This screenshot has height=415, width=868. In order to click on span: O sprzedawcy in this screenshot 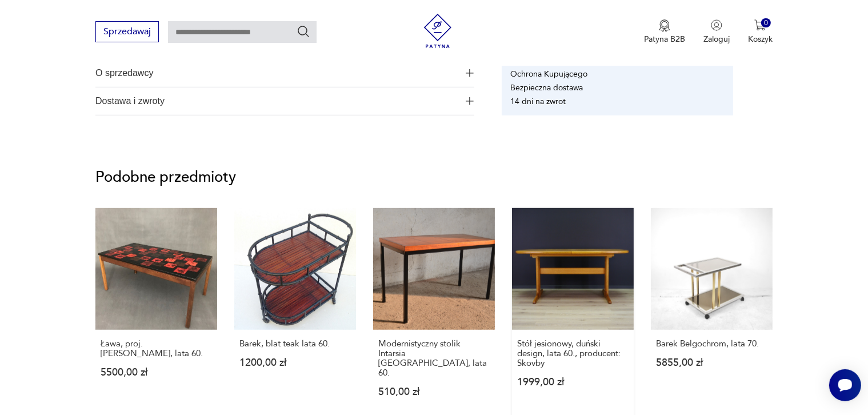, I will do `click(276, 73)`.